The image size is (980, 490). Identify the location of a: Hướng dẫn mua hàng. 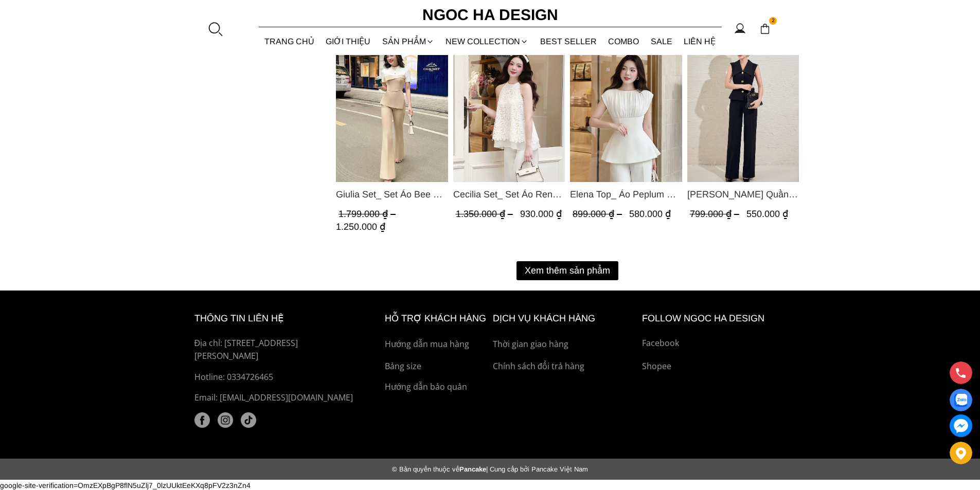
(436, 345).